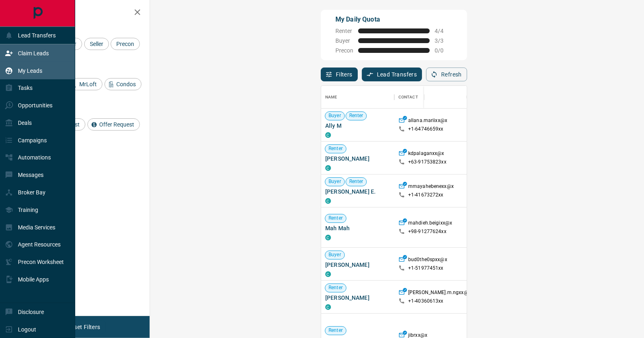  What do you see at coordinates (84, 13) in the screenshot?
I see `h2: Filters` at bounding box center [84, 13].